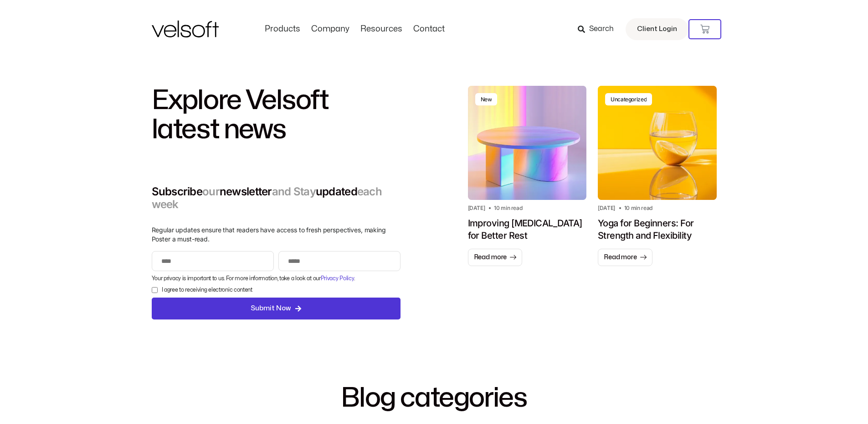  I want to click on div: New, so click(486, 99).